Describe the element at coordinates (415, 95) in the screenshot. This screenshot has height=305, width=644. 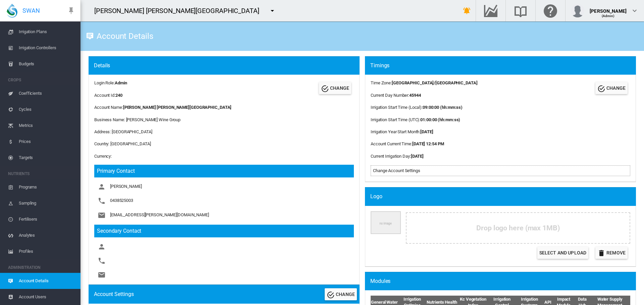
I see `b: 45944` at that location.